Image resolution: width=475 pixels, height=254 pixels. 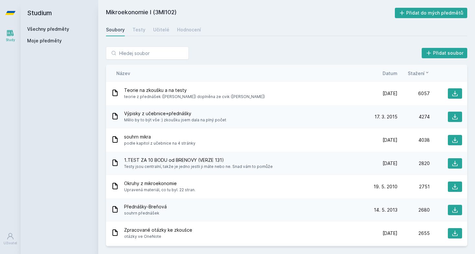 I want to click on a: Přidat soubor, so click(x=445, y=53).